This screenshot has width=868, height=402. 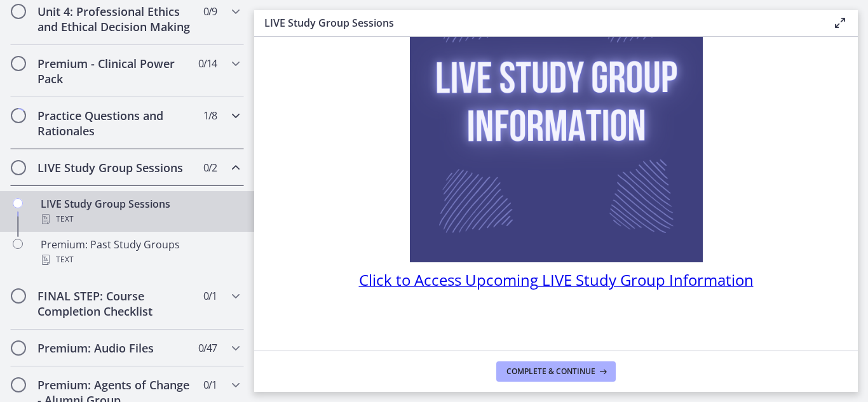 I want to click on a: Click to Access Upcoming LIVE Study Group Information, so click(x=556, y=282).